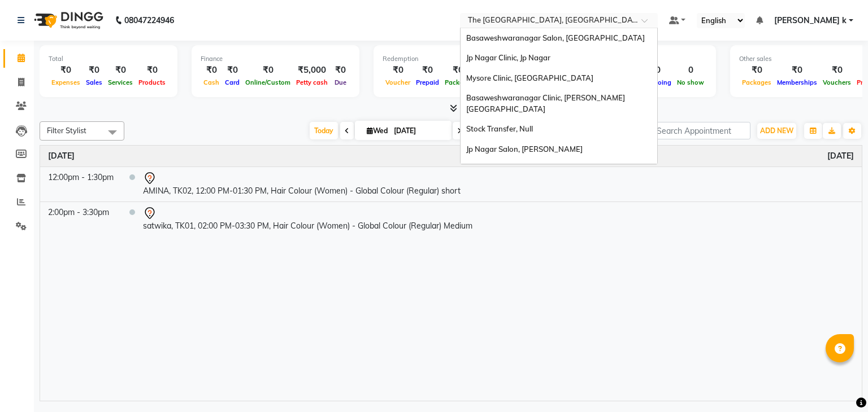  Describe the element at coordinates (427, 82) in the screenshot. I see `span: Prepaid` at that location.